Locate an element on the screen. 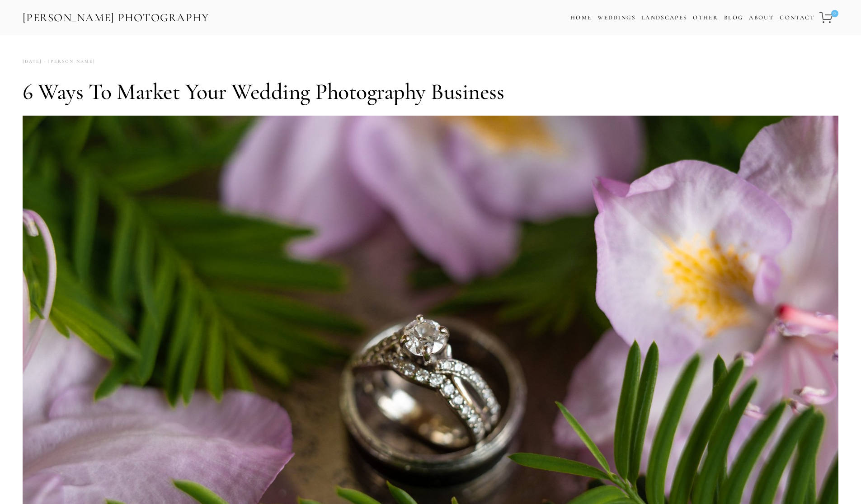  a: Home is located at coordinates (581, 17).